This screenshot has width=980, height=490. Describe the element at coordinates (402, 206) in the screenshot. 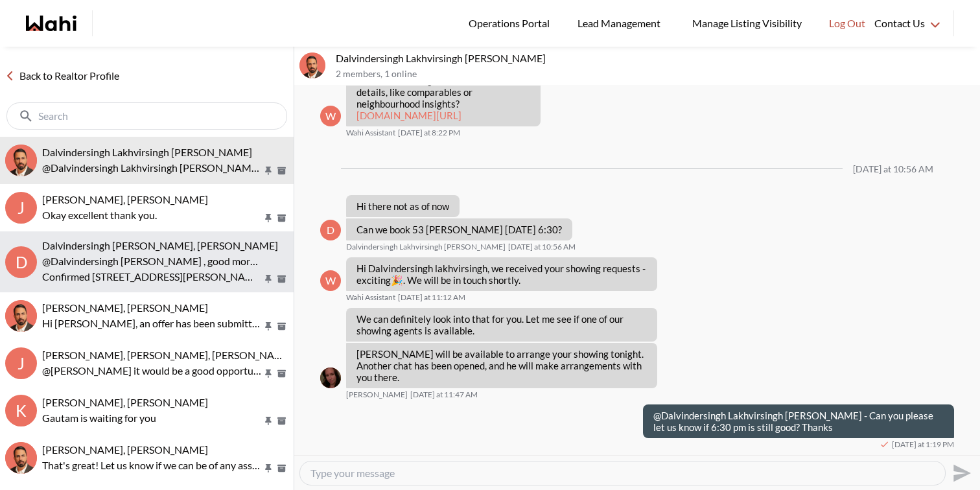

I see `p: Hi there not as of now` at that location.